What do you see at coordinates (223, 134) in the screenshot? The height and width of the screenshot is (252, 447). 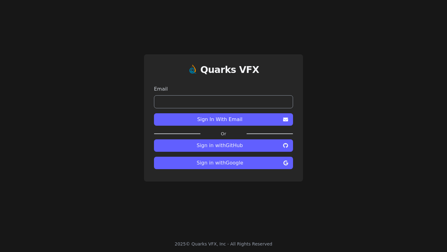 I see `label: Or` at bounding box center [223, 134].